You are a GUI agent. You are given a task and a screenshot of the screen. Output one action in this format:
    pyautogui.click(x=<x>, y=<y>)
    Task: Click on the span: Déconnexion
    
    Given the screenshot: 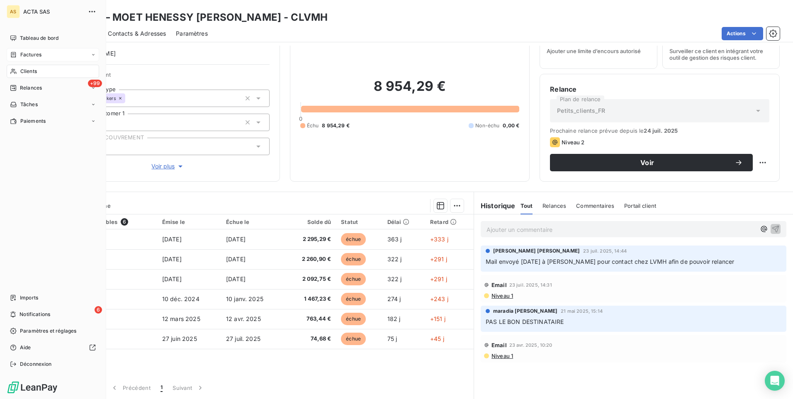 What is the action you would take?
    pyautogui.click(x=36, y=364)
    